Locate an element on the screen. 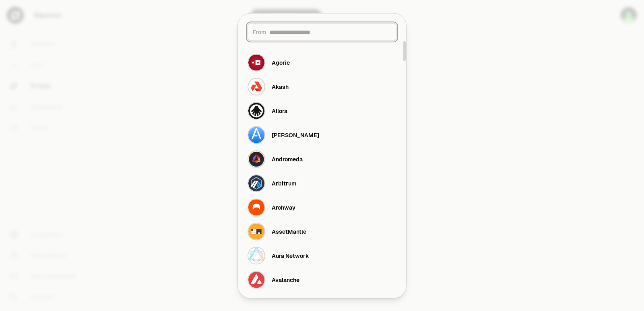  img: Archway Logo is located at coordinates (256, 207).